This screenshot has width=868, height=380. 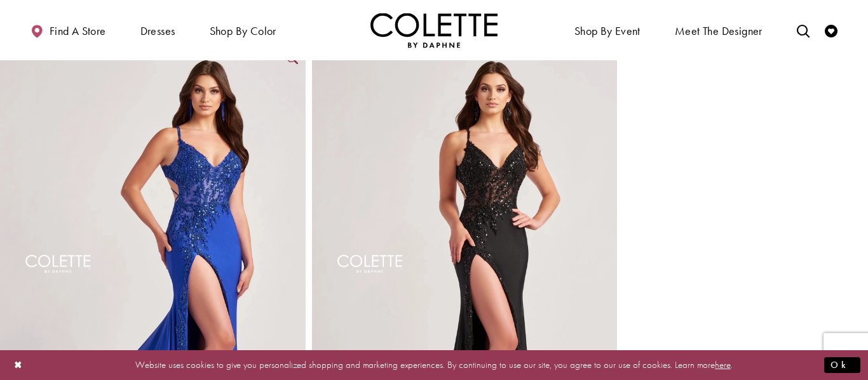 What do you see at coordinates (434, 30) in the screenshot?
I see `a: Visit Home Page` at bounding box center [434, 30].